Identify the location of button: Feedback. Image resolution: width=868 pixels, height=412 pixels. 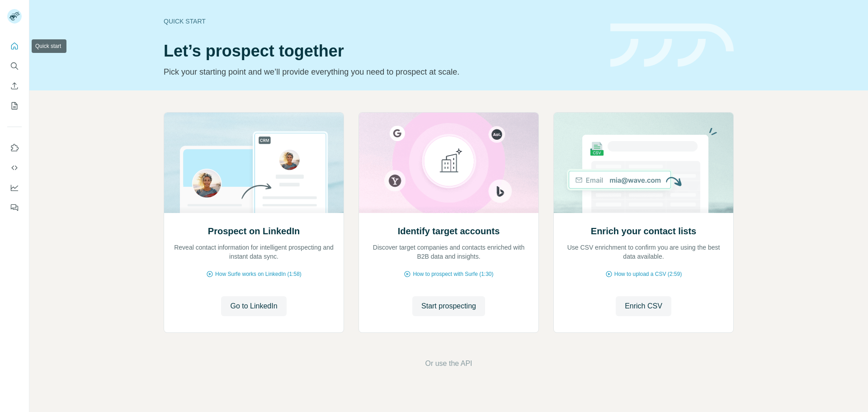
(15, 208).